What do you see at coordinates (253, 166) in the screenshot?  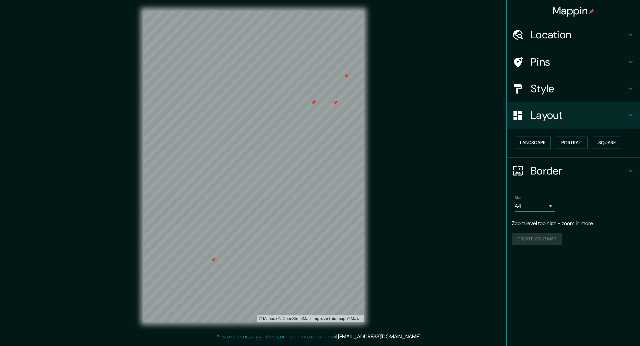 I see `canvas: Map` at bounding box center [253, 166].